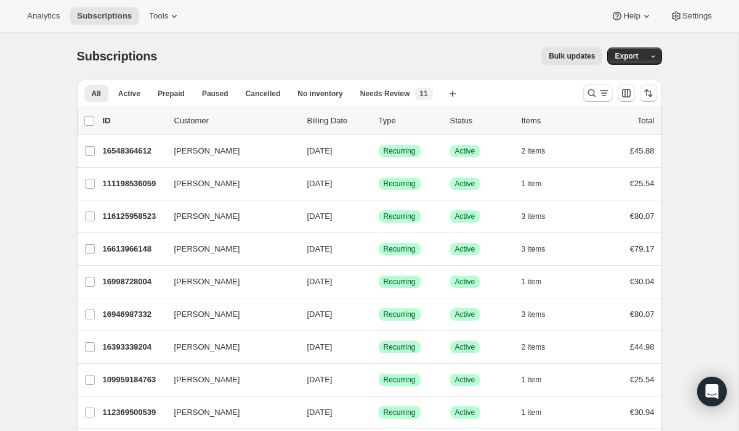 The height and width of the screenshot is (431, 739). I want to click on span: Analytics, so click(43, 16).